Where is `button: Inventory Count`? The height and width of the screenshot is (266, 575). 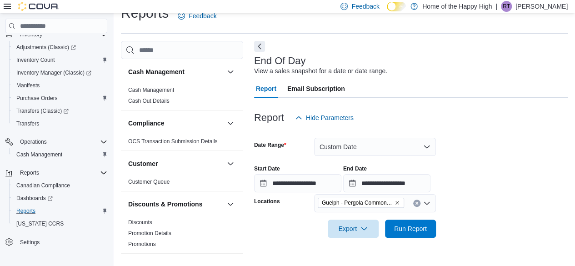
button: Inventory Count is located at coordinates (60, 60).